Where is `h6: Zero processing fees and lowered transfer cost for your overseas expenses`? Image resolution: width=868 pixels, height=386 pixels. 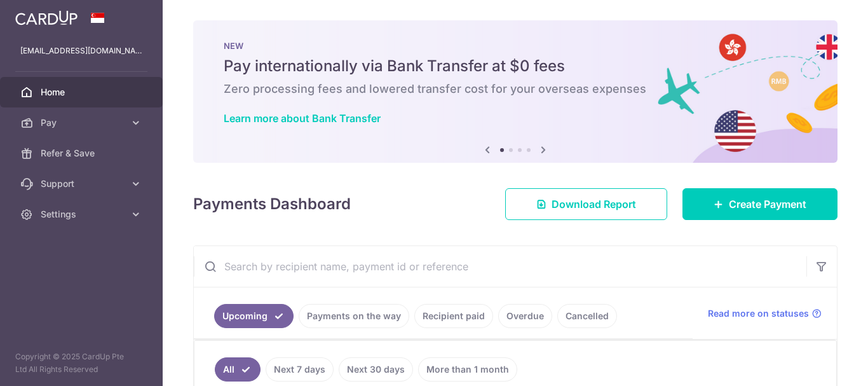
h6: Zero processing fees and lowered transfer cost for your overseas expenses is located at coordinates (516, 89).